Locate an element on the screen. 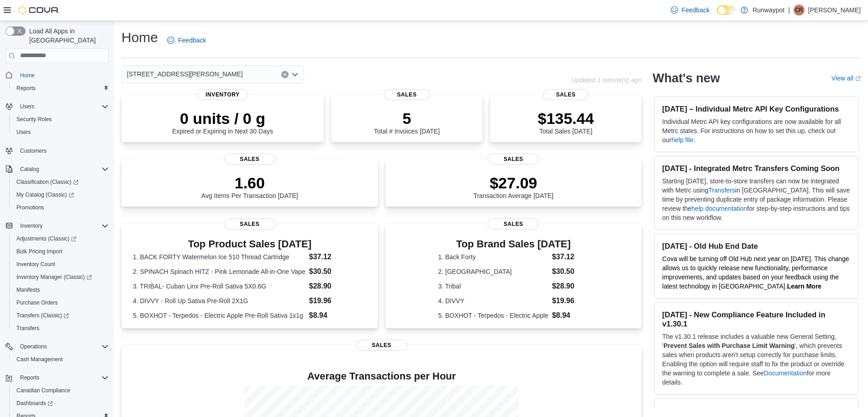 The height and width of the screenshot is (417, 868). input: Dark Mode is located at coordinates (727, 10).